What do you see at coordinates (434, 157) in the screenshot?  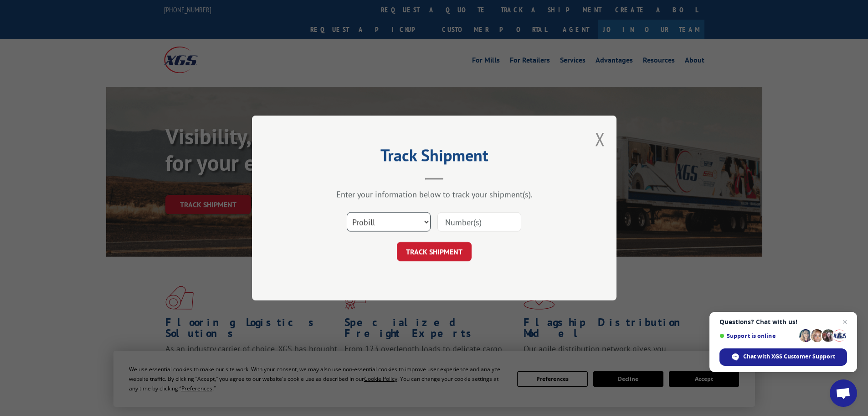 I see `h2: Track Shipment` at bounding box center [434, 157].